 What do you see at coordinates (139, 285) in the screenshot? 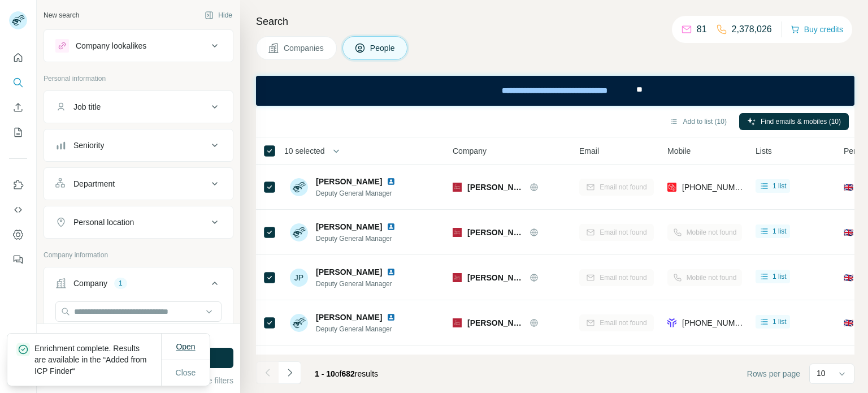
I see `button: Company1` at bounding box center [139, 285].